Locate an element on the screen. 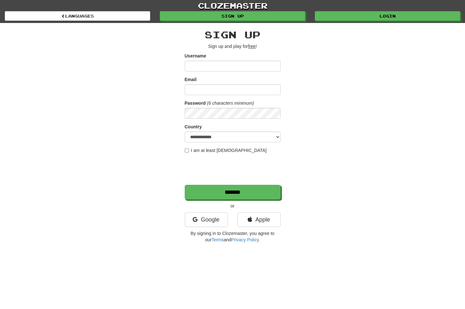 The image size is (465, 309). p: or is located at coordinates (233, 206).